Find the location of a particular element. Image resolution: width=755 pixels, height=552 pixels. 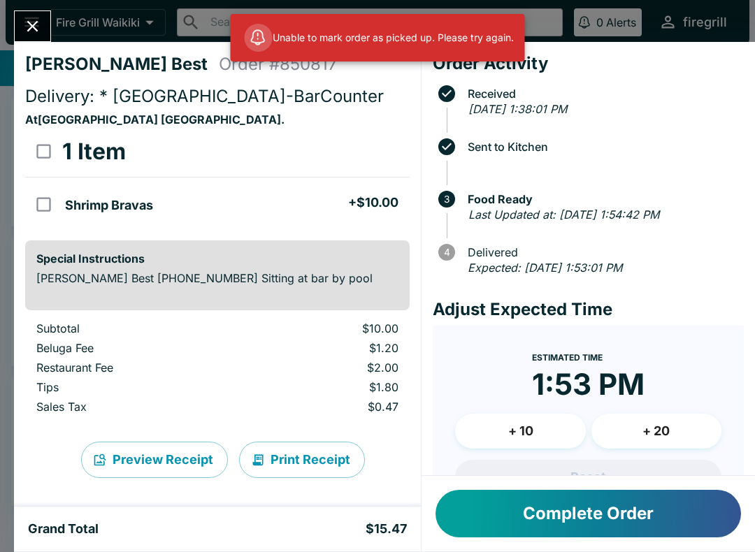

span: Estimated Time is located at coordinates (567, 357).